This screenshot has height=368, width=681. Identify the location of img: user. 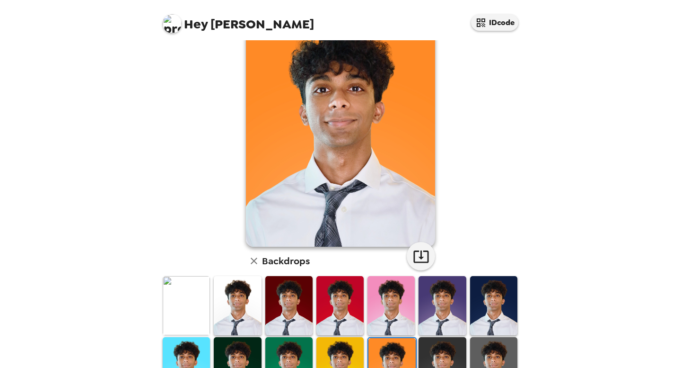
(341, 128).